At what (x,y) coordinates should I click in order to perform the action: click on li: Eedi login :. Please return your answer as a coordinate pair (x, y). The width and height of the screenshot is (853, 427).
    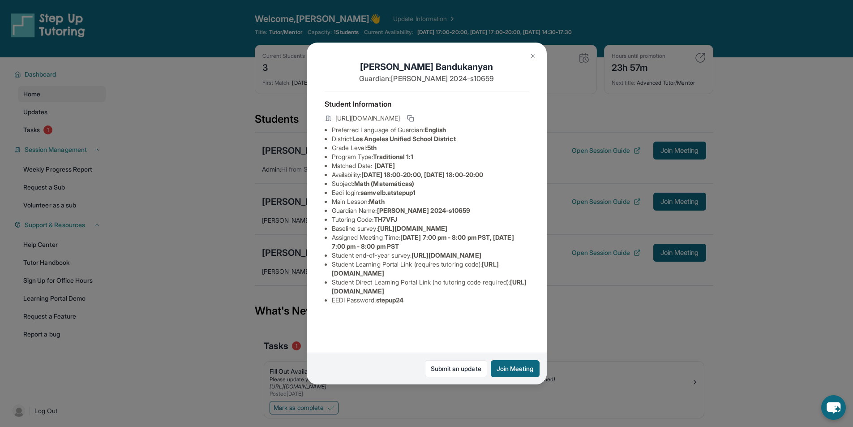
    Looking at the image, I should click on (430, 193).